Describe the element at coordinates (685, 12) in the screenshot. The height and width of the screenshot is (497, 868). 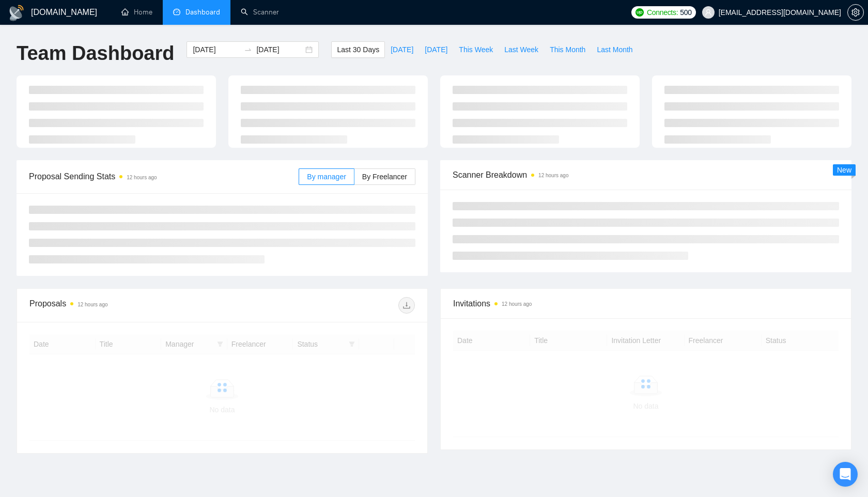
I see `span: 500` at that location.